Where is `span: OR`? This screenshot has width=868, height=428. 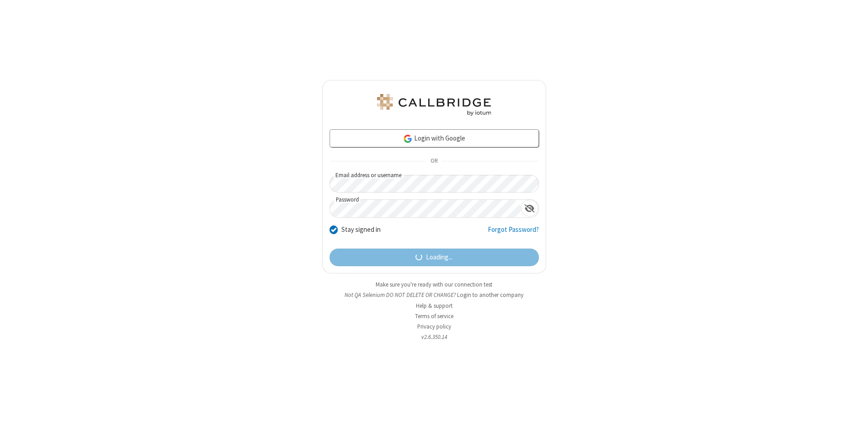 span: OR is located at coordinates (434, 162).